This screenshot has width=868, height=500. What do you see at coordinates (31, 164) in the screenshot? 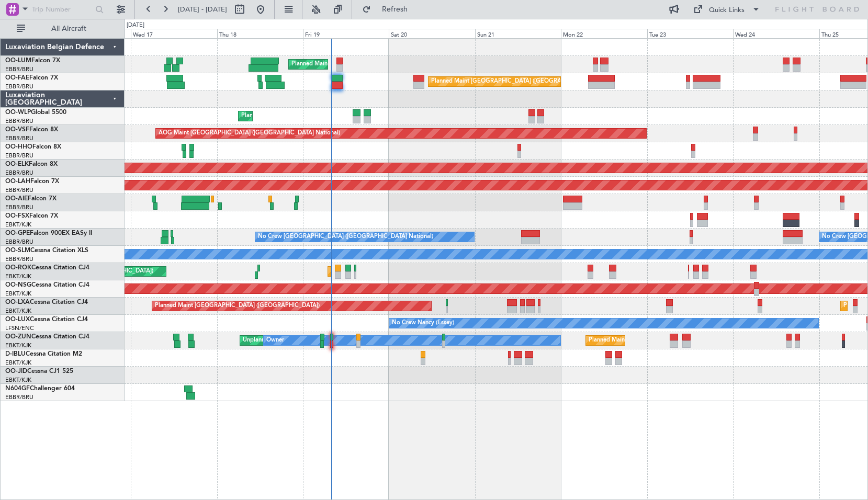
I see `a: OO-ELKFalcon 8X` at bounding box center [31, 164].